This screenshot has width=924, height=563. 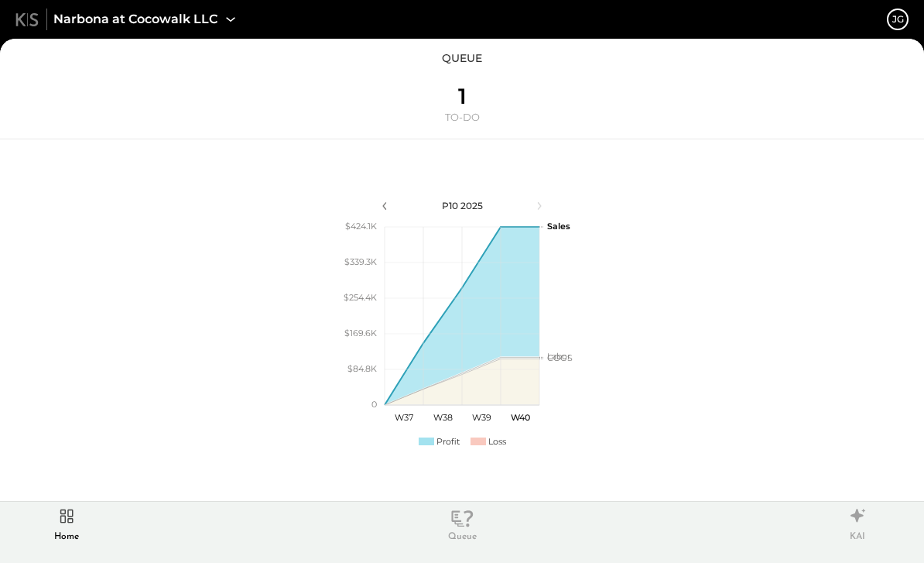 What do you see at coordinates (560, 358) in the screenshot?
I see `text: COGS` at bounding box center [560, 358].